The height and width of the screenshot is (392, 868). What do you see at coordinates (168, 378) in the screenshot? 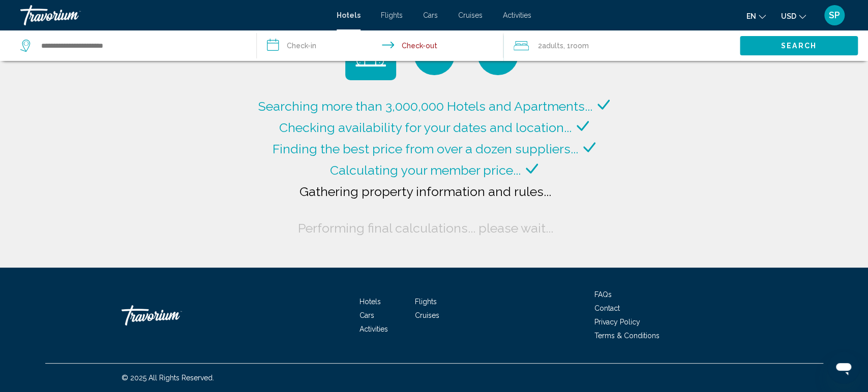
I see `span: © 2025 All Rights Reserved.` at bounding box center [168, 378].